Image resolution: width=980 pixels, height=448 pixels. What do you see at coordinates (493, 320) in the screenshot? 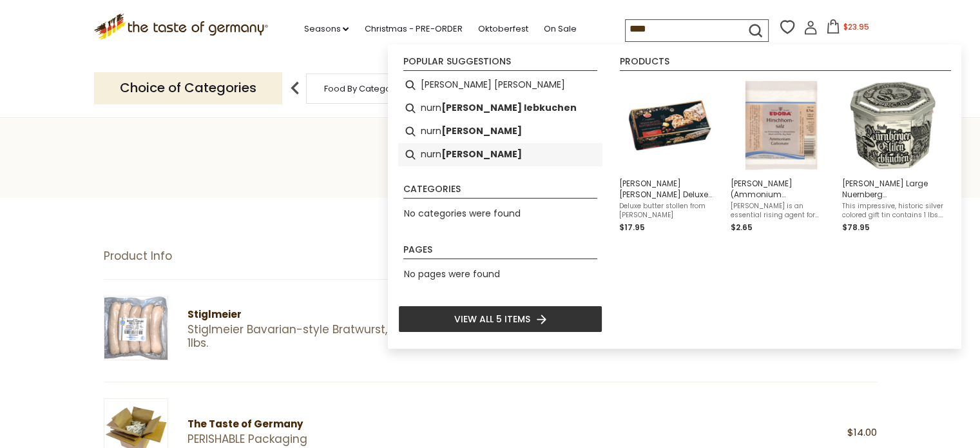
I see `span: View all 5 items` at bounding box center [493, 320].